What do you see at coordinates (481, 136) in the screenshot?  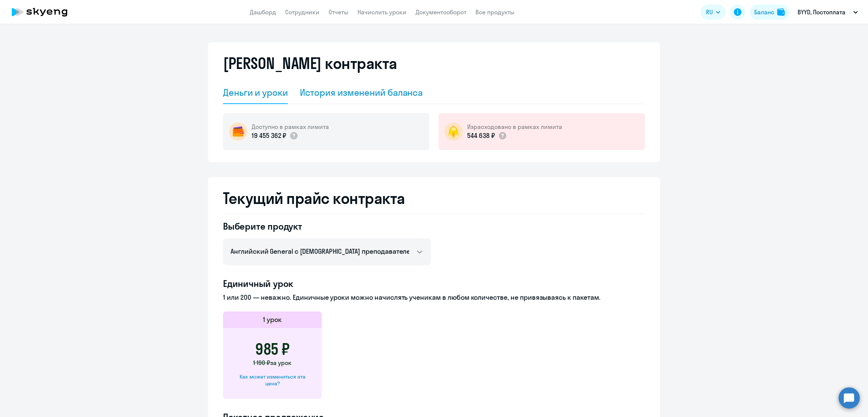 I see `p: 544 638 ₽` at bounding box center [481, 136].